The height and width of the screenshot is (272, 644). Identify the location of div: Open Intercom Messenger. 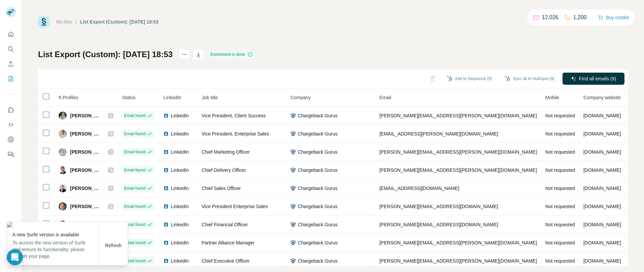
(15, 258).